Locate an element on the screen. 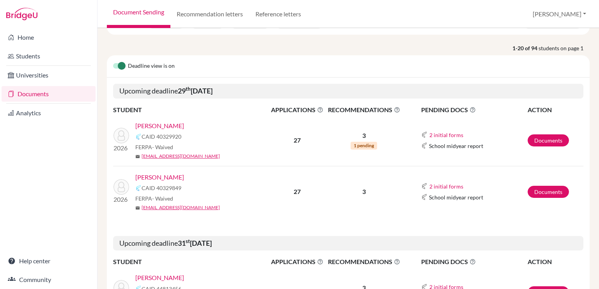 The width and height of the screenshot is (599, 289). img: Bridge-U is located at coordinates (22, 14).